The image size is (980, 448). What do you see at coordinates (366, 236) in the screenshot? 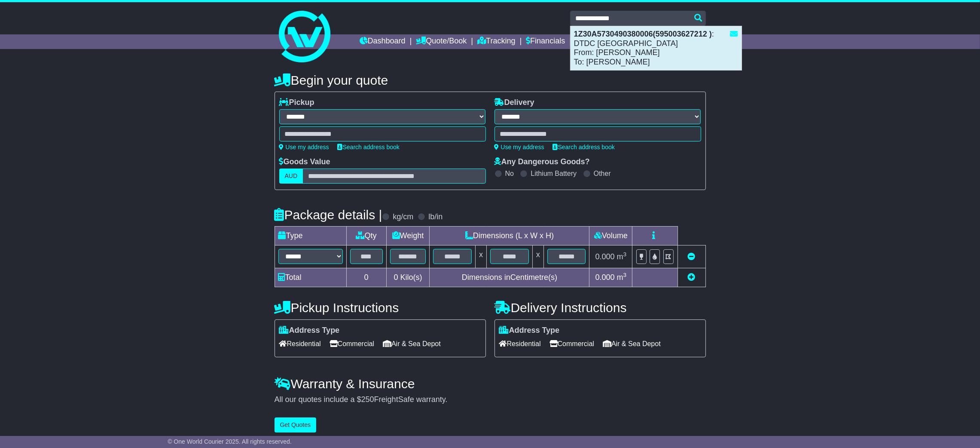
I see `td: Qty` at bounding box center [366, 236].